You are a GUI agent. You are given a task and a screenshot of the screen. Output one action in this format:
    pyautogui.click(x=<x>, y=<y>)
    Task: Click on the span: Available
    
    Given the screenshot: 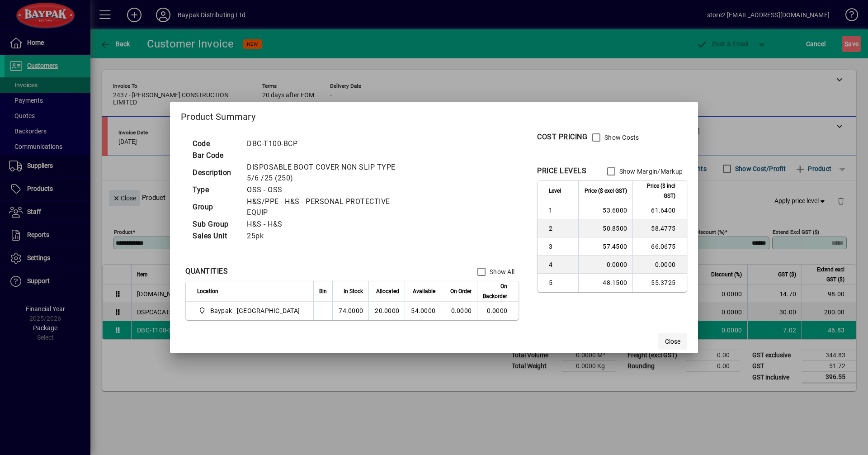 What is the action you would take?
    pyautogui.click(x=424, y=291)
    